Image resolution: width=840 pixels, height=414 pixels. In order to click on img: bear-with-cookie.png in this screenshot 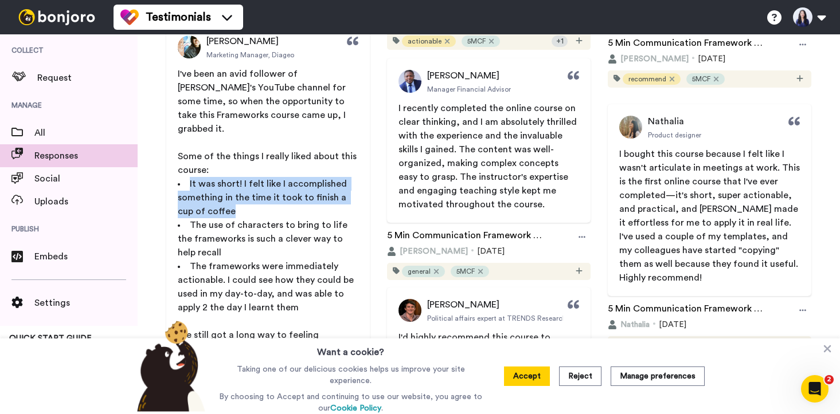, I will do `click(169, 366)`.